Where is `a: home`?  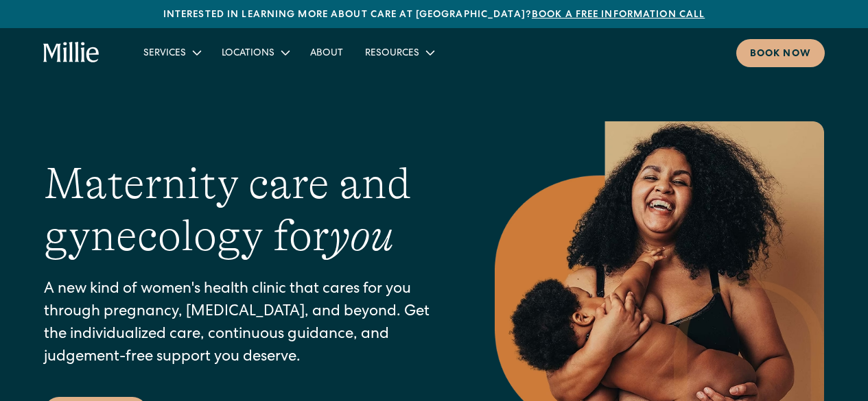
a: home is located at coordinates (71, 53).